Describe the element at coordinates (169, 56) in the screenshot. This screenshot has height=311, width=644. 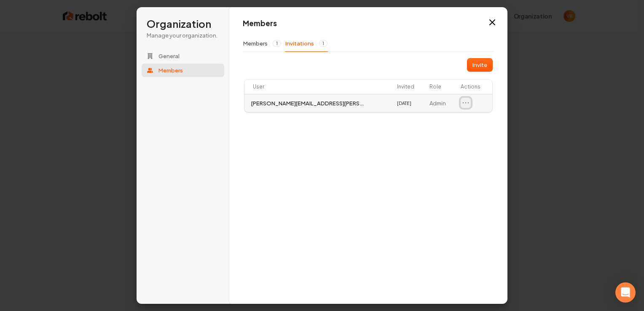
I see `span: General` at that location.